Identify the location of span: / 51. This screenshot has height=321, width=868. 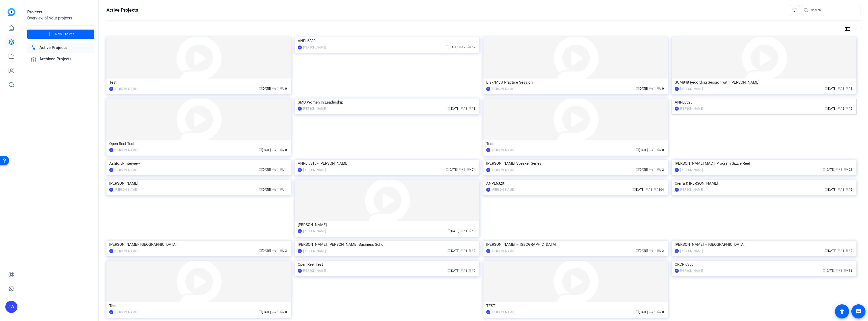
(848, 271).